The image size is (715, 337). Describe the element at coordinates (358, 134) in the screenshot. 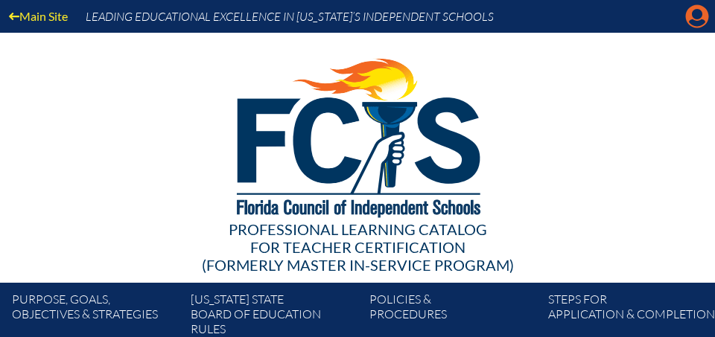

I see `img: FCISlogo221.eps` at that location.